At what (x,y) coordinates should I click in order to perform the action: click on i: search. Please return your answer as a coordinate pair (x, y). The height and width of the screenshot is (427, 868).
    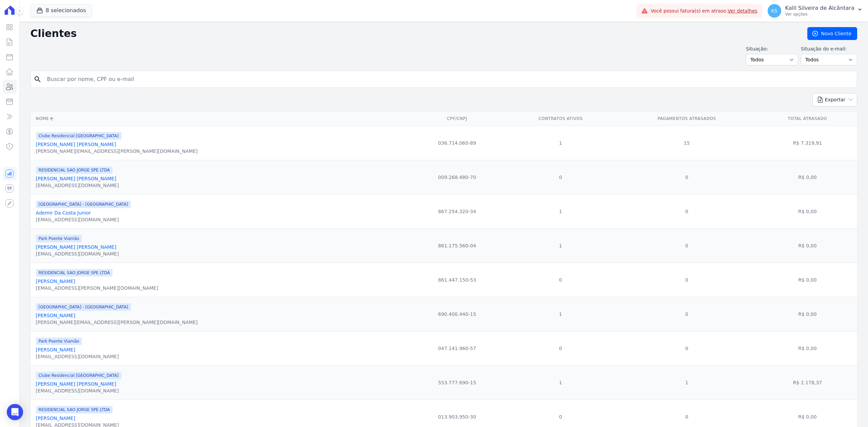
    Looking at the image, I should click on (37, 79).